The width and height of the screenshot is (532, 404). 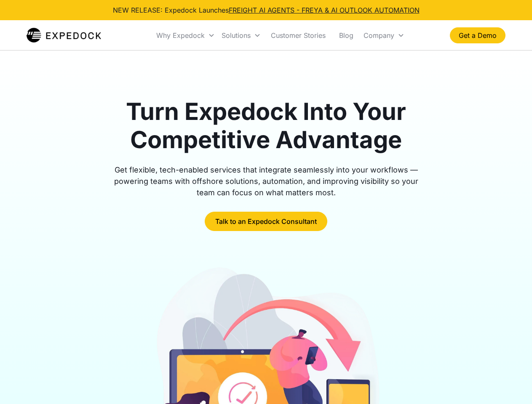 I want to click on img: Expedock Logo, so click(x=63, y=36).